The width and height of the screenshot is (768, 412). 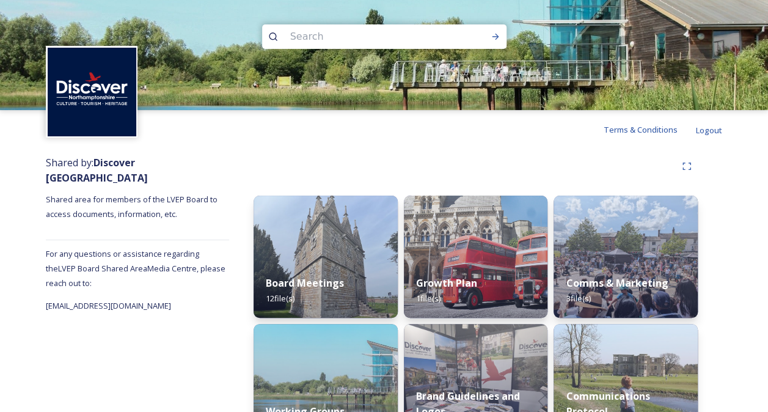 What do you see at coordinates (626, 257) in the screenshot?
I see `img: 4f441ff7-a847-461b-aaa5-c19687a46818.jpg` at bounding box center [626, 257].